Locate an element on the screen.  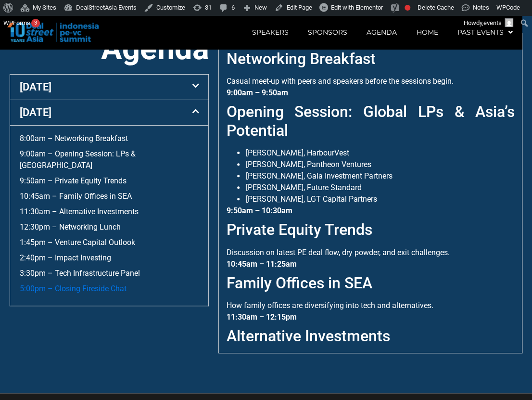
strong: 9:50am – 10:30am is located at coordinates (259, 210).